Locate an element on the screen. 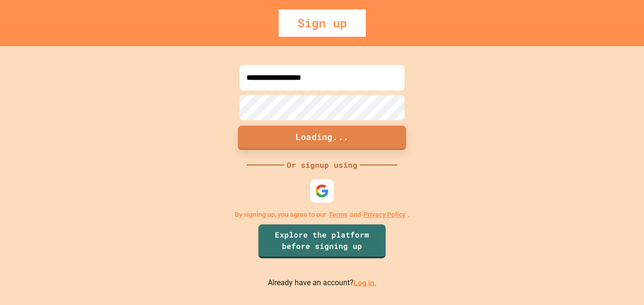 The image size is (644, 305). div: Sign up is located at coordinates (322, 23).